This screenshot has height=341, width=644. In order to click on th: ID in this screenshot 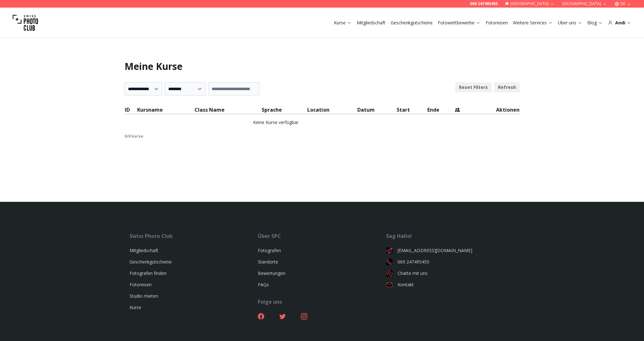, I will do `click(130, 110)`.